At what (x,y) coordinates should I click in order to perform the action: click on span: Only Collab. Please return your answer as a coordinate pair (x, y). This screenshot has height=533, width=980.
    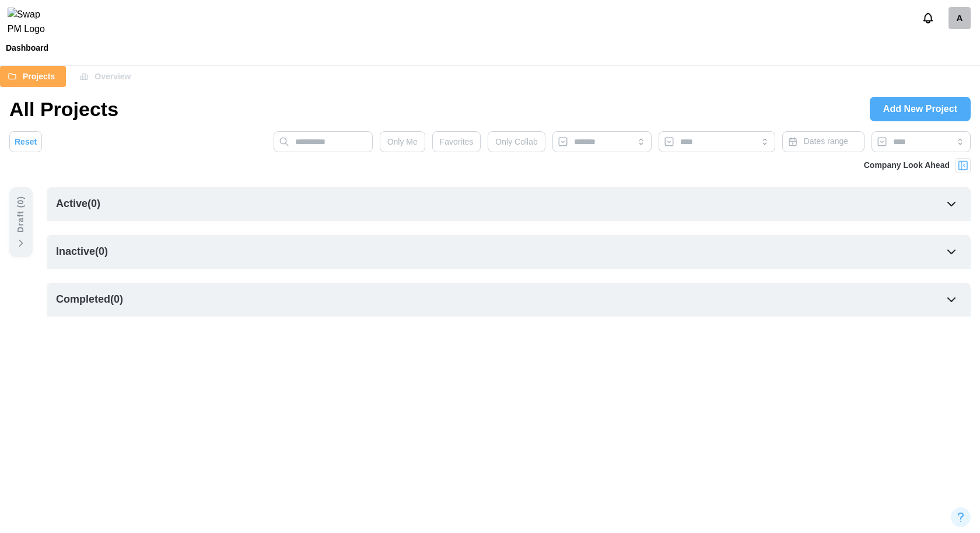
    Looking at the image, I should click on (516, 142).